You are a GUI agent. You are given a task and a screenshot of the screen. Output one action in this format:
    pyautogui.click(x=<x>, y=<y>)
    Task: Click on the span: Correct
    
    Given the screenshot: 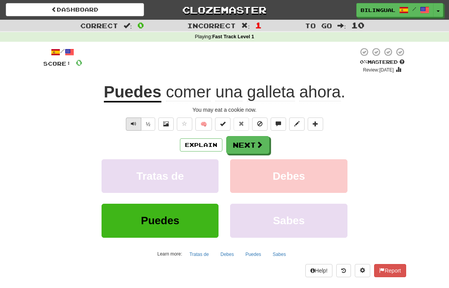 What is the action you would take?
    pyautogui.click(x=99, y=25)
    